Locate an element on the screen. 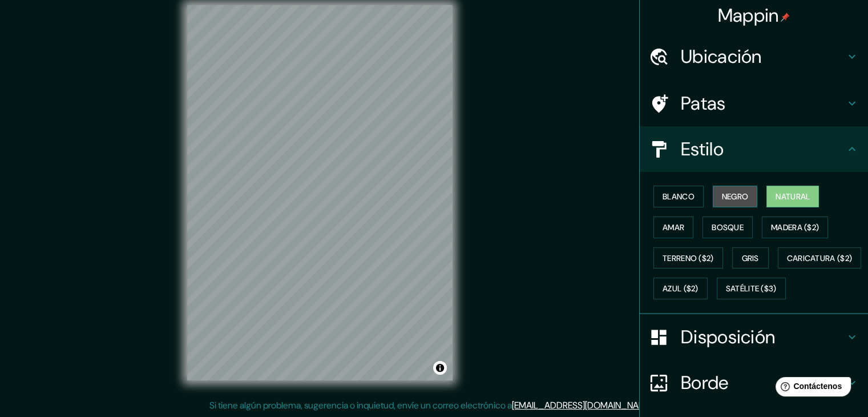  font: Madera ($2) is located at coordinates (795, 227).